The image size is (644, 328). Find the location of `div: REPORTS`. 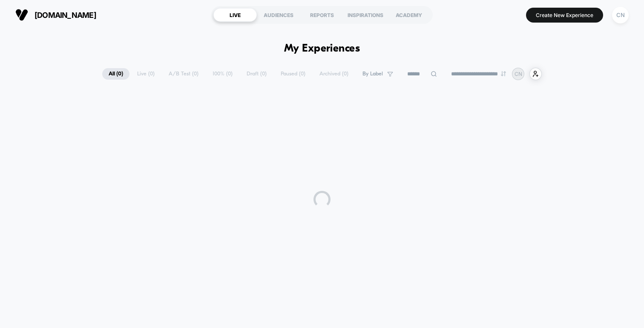

div: REPORTS is located at coordinates (322, 15).